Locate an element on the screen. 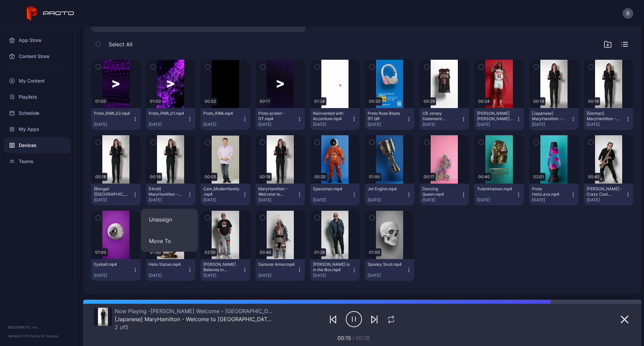  a: Teams is located at coordinates (37, 162).